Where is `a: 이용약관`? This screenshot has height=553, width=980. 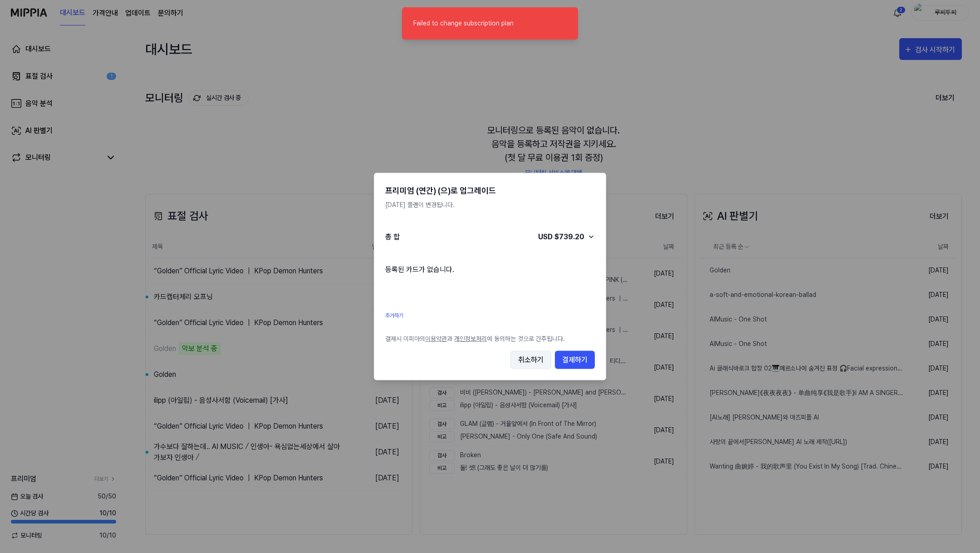
a: 이용약관 is located at coordinates (436, 339).